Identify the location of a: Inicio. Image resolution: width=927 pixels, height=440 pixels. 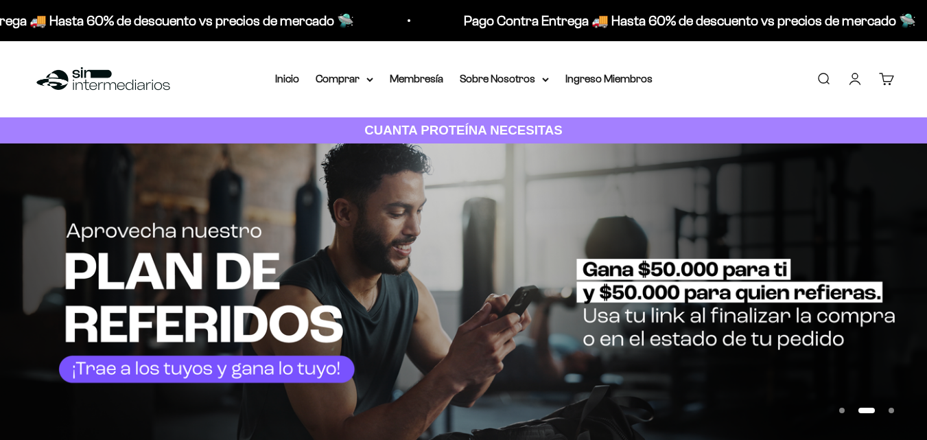
(287, 78).